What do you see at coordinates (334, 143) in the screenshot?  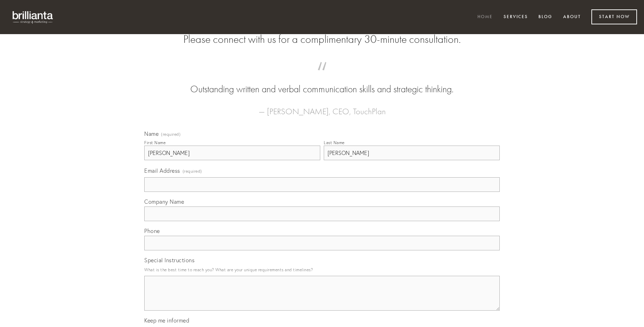 I see `div: Last Name` at bounding box center [334, 143].